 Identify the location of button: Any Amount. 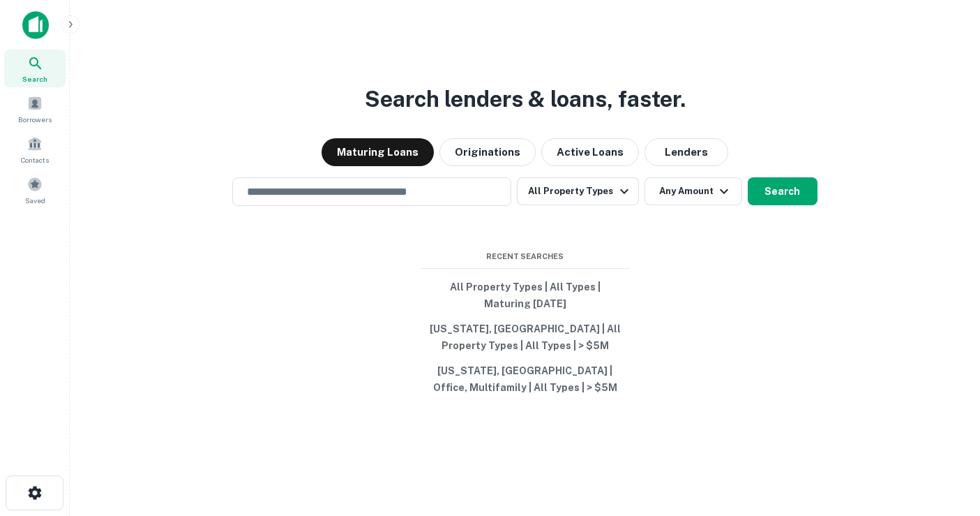
(693, 191).